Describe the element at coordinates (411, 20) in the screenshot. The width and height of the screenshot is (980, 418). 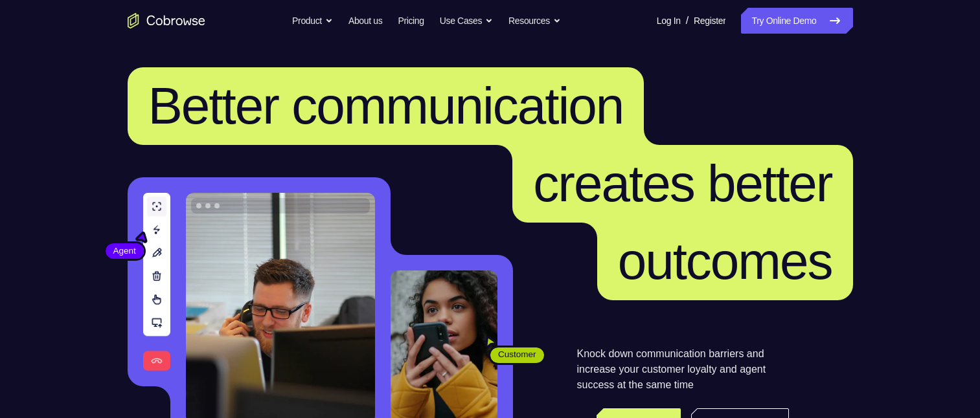
I see `a: Pricing` at that location.